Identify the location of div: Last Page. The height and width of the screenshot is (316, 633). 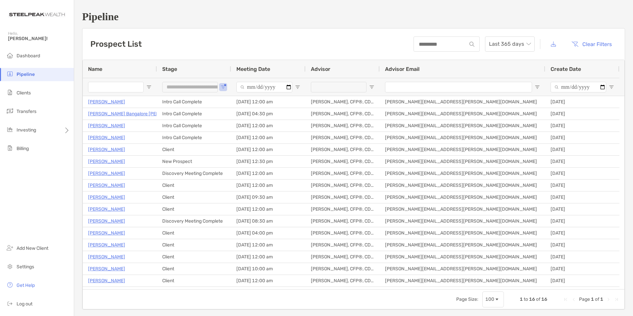
(616, 299).